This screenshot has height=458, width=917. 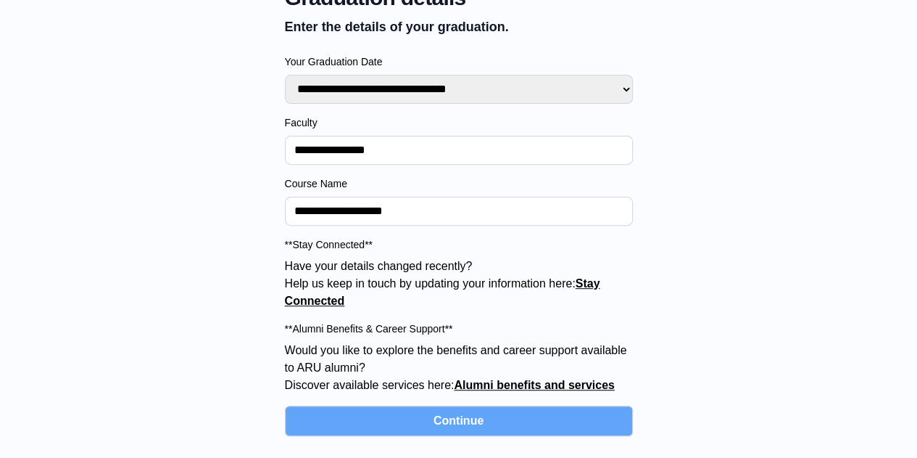 What do you see at coordinates (459, 421) in the screenshot?
I see `button: Continue` at bounding box center [459, 421].